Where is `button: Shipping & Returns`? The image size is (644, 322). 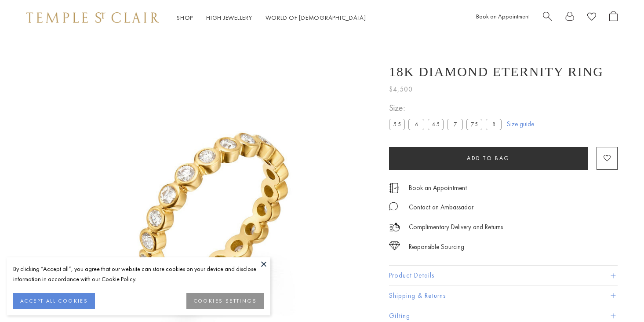
button: Shipping & Returns is located at coordinates (503, 296).